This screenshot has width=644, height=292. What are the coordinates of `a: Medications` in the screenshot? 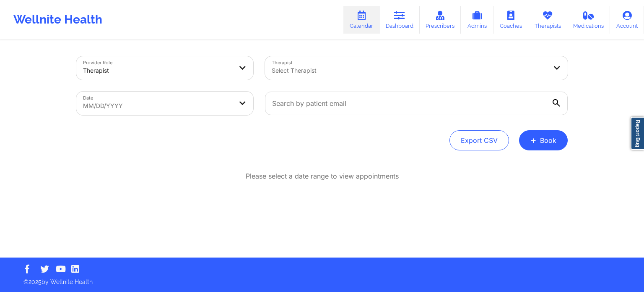 It's located at (589, 20).